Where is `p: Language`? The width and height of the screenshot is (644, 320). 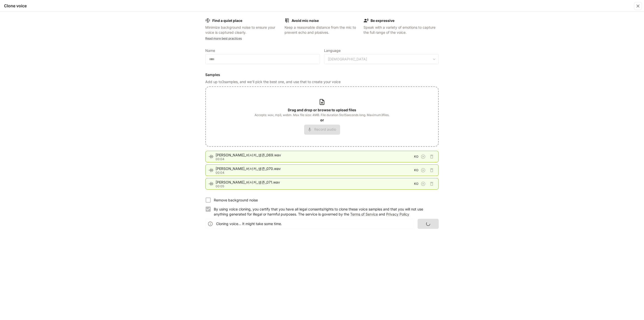
p: Language is located at coordinates (332, 50).